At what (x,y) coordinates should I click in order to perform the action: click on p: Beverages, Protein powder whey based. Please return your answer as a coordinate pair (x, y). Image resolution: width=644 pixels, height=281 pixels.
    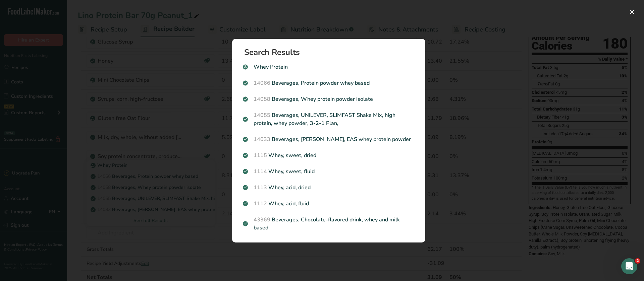
    Looking at the image, I should click on (329, 83).